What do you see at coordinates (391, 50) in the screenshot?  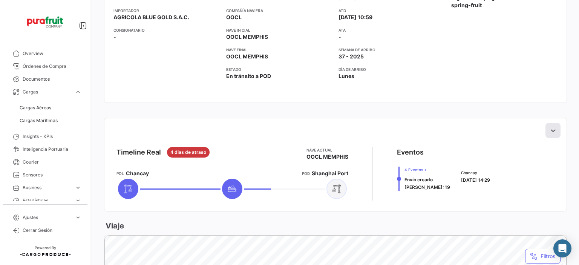 I see `app-card-info-title: Semana de Arribo` at bounding box center [391, 50].